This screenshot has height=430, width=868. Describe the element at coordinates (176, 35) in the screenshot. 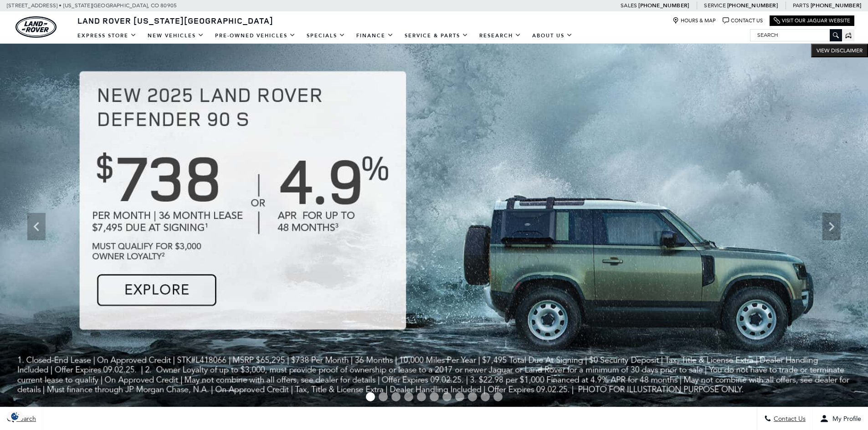

I see `a: New Vehicles` at that location.